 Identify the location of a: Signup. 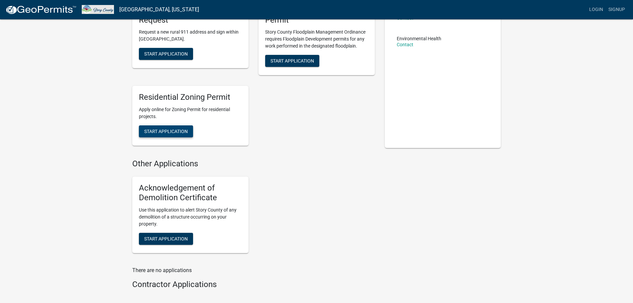
(617, 10).